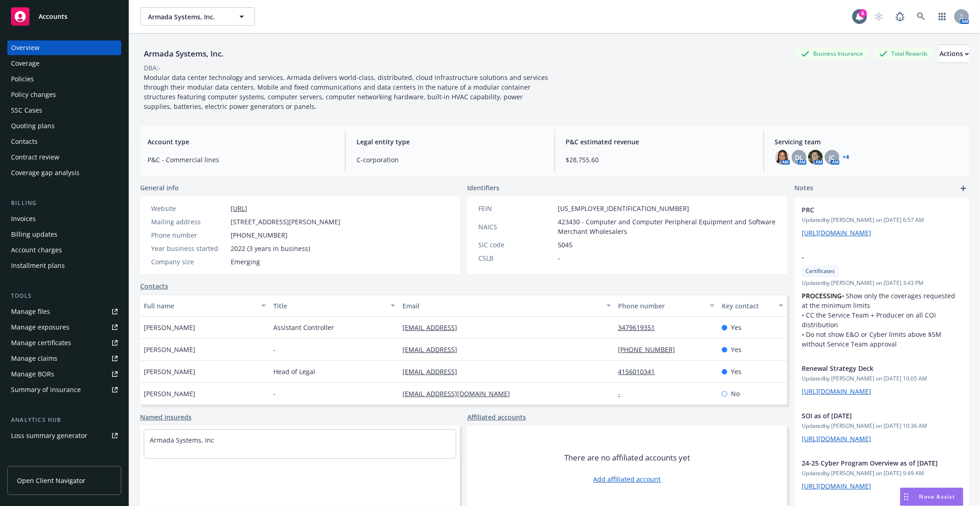 This screenshot has height=506, width=980. I want to click on span: Identifiers, so click(483, 187).